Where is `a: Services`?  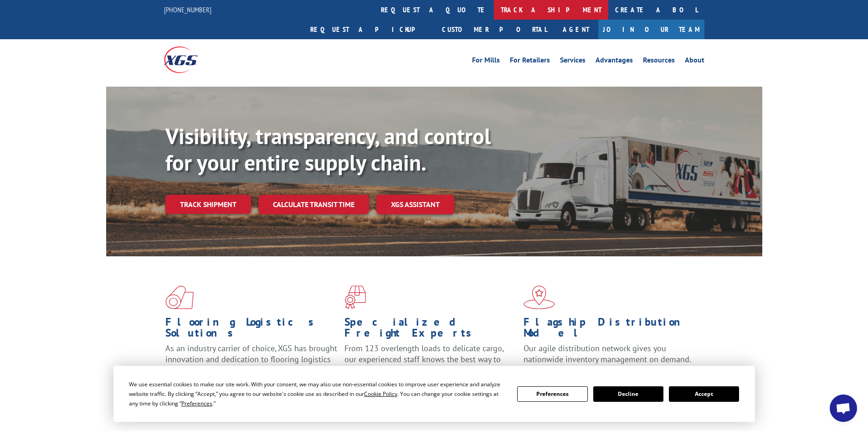 a: Services is located at coordinates (573, 62).